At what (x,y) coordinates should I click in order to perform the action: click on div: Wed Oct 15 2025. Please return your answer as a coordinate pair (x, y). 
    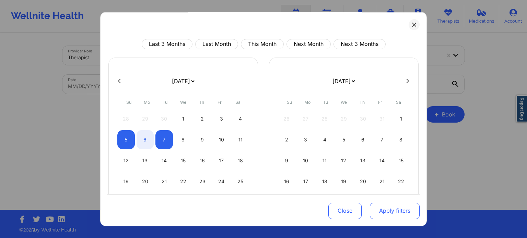
    Looking at the image, I should click on (183, 161).